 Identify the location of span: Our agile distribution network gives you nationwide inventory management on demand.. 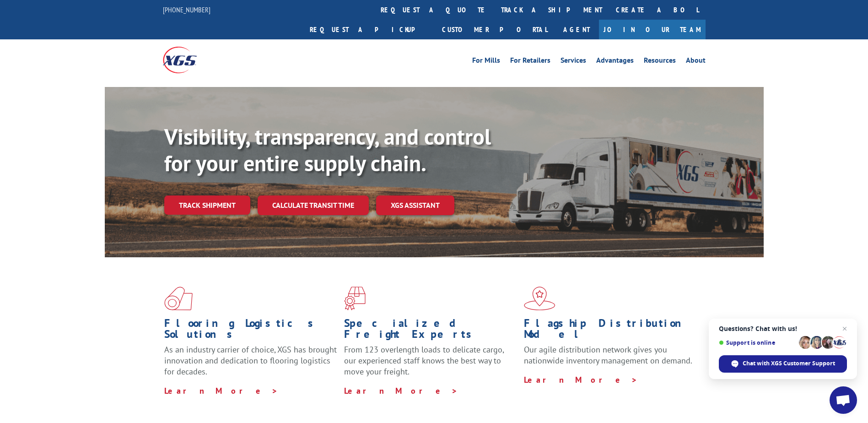
(608, 354).